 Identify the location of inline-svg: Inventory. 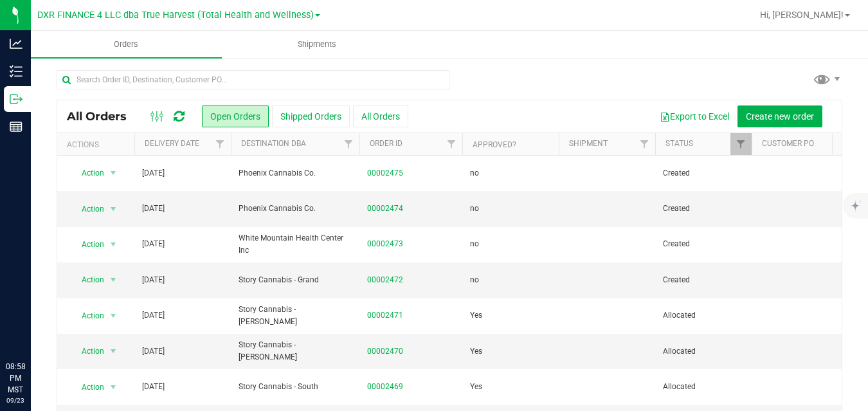
(16, 71).